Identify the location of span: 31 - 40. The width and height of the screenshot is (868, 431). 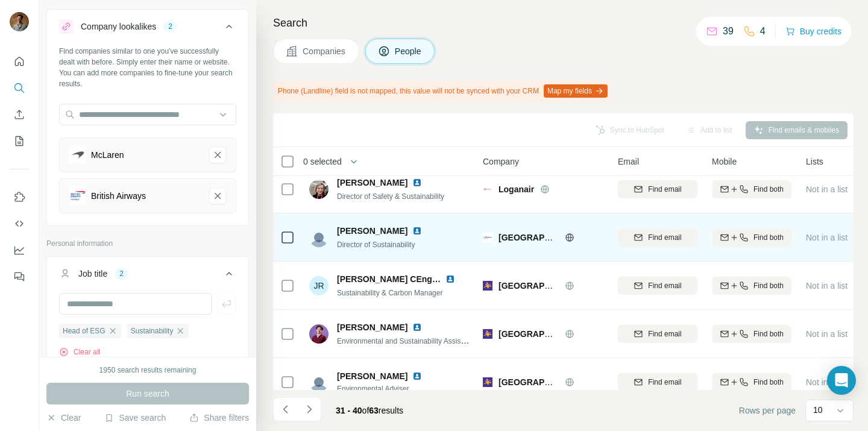
(349, 411).